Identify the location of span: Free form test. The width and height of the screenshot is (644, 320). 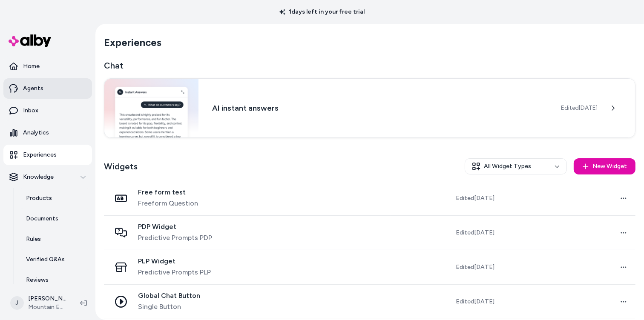
(168, 192).